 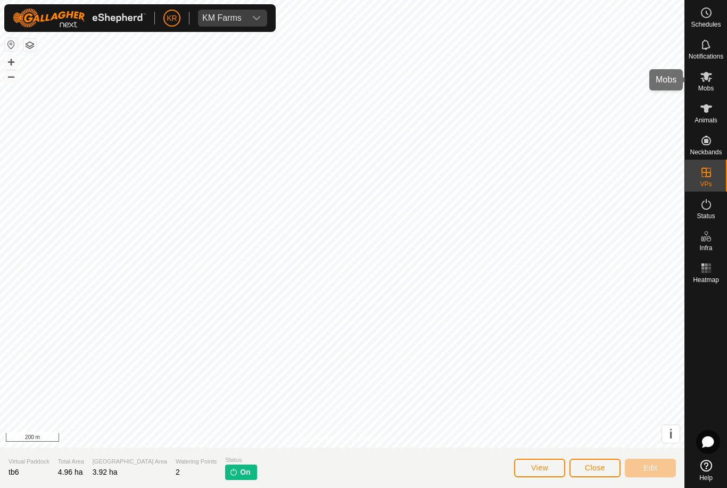 I want to click on a: Help, so click(x=706, y=471).